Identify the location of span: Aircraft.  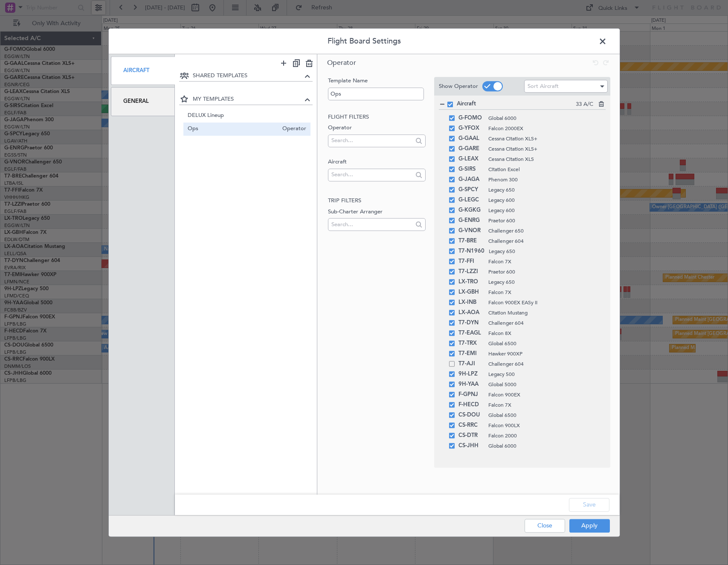
(516, 104).